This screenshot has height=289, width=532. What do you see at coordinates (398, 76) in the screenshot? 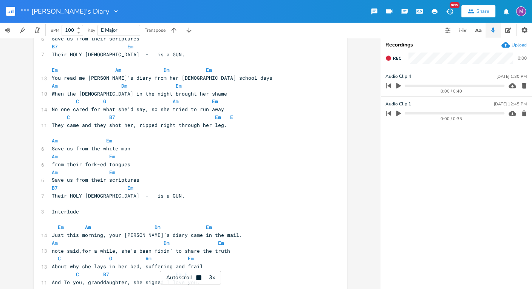
I see `span: Audio Clip 4` at bounding box center [398, 76].